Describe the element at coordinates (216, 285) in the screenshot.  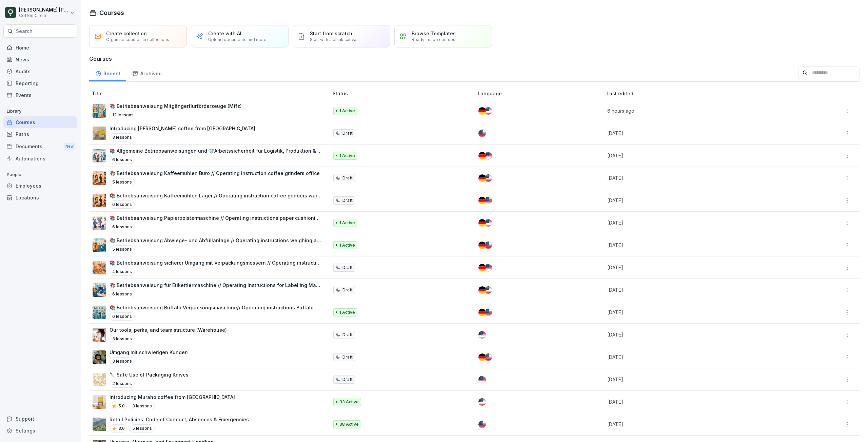
I see `p: 📚 Betriebsanweisung für Etikettiermaschine // Operating Instructions for Labelling Machine` at that location.